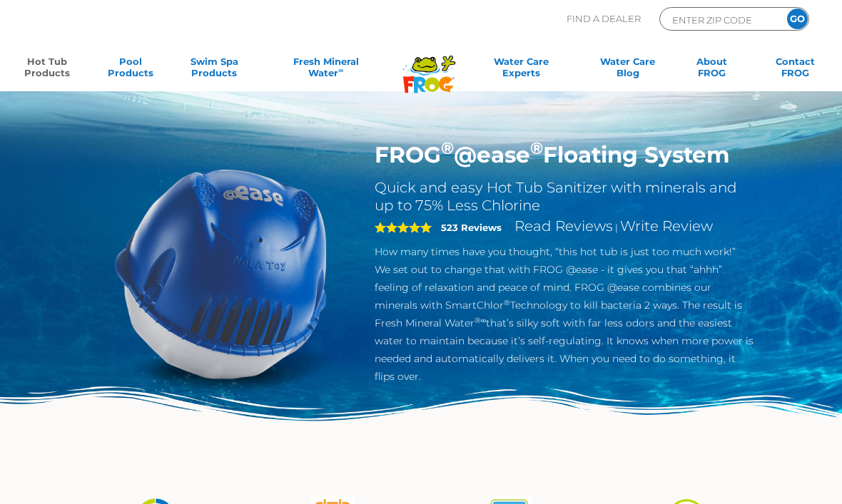 The width and height of the screenshot is (842, 504). Describe the element at coordinates (628, 69) in the screenshot. I see `a: Water CareBlog` at that location.